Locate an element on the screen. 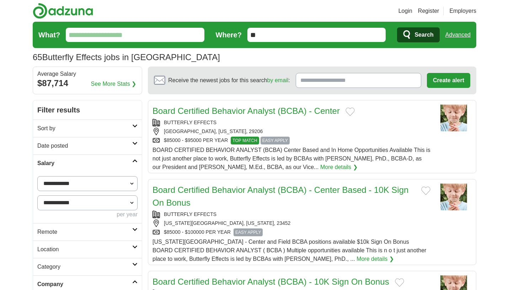  a: Register is located at coordinates (429, 11).